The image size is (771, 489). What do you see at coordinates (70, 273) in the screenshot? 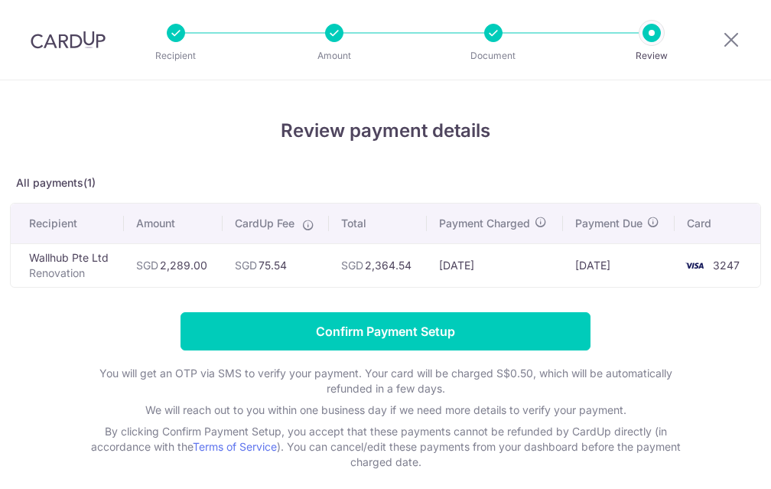
I see `p: Renovation` at bounding box center [70, 273].